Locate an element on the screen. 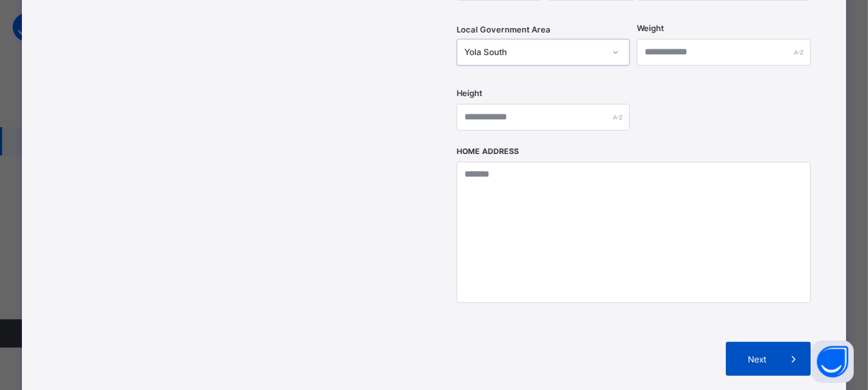 The height and width of the screenshot is (390, 868). label: Home Address is located at coordinates (487, 152).